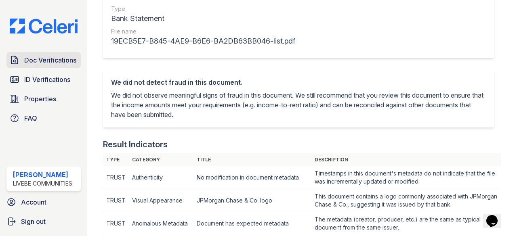  I want to click on td: The metadata (creator, producer, etc.) are the same as typical document from the same issuer., so click(406, 224).